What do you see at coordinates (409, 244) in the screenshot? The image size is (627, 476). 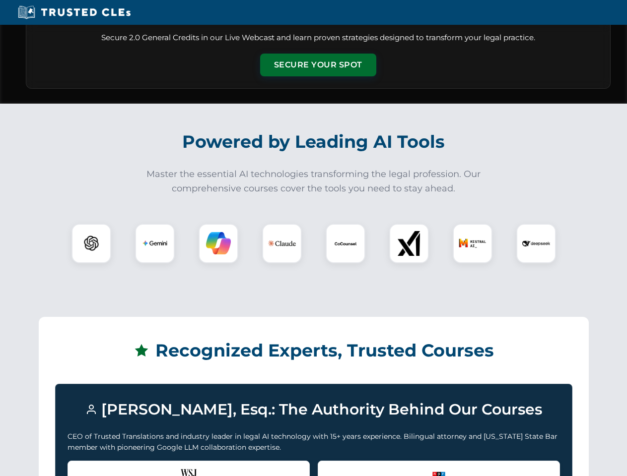 I see `div: xAI` at bounding box center [409, 244].